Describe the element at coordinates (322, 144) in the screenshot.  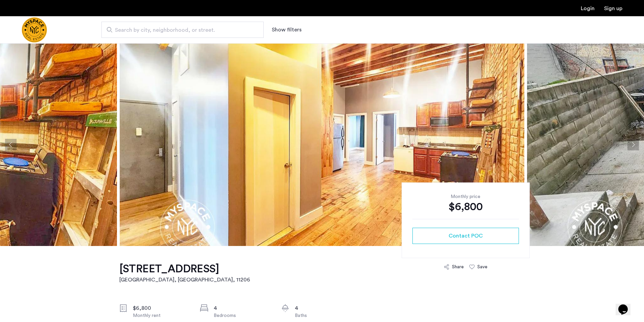
I see `img: apartment` at that location.